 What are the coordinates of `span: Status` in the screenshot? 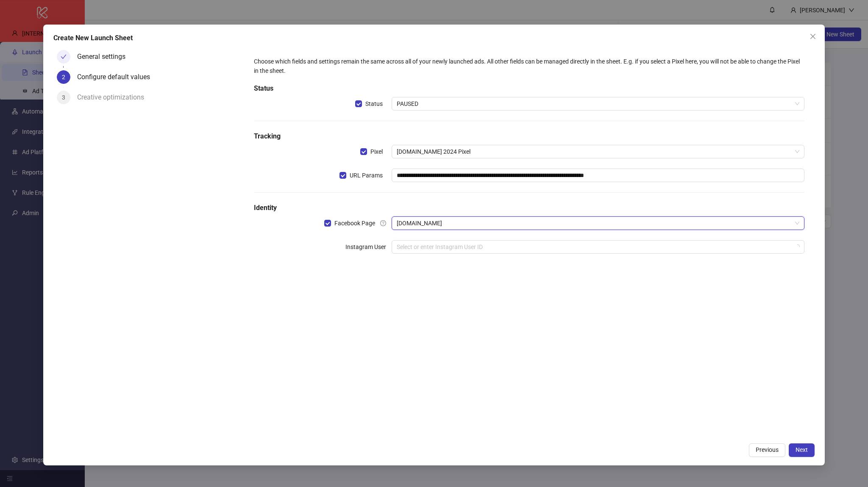 It's located at (374, 104).